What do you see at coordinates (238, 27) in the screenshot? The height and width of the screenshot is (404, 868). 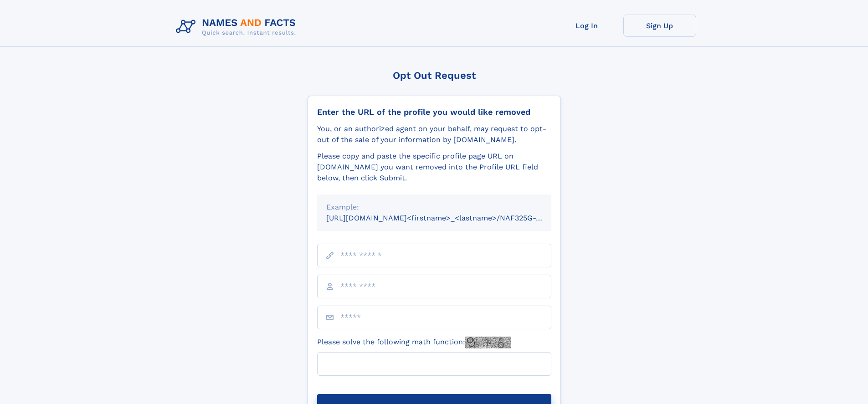 I see `img: Logo Names and Facts` at bounding box center [238, 27].